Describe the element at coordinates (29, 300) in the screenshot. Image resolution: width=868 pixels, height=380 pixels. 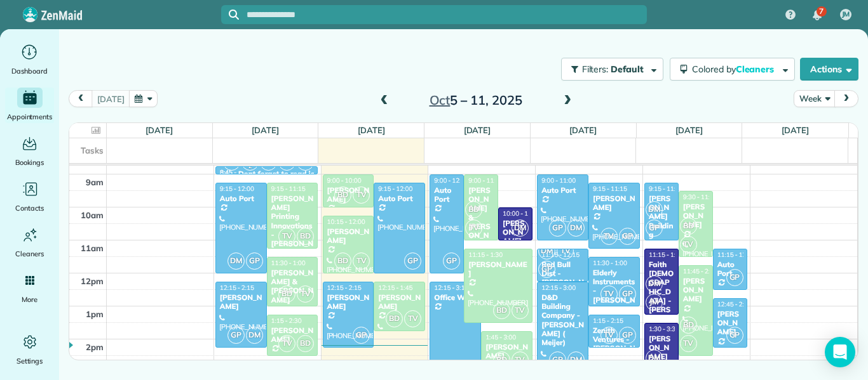
I see `span: More` at that location.